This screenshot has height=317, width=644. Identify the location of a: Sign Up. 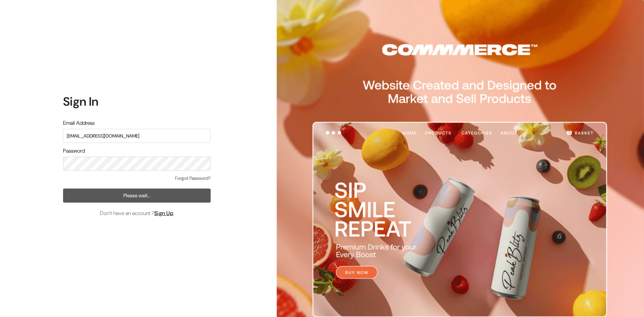
(164, 213).